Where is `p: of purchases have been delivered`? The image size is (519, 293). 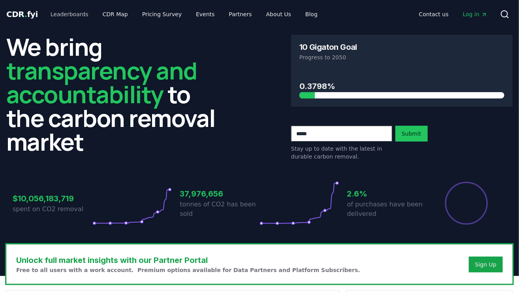
p: of purchases have been delivered is located at coordinates (387, 209).